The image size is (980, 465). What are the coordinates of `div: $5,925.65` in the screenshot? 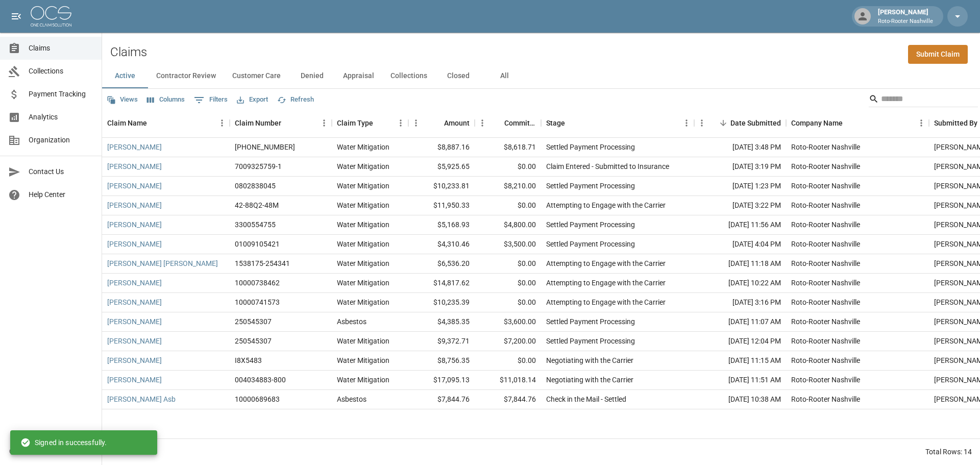 It's located at (442, 167).